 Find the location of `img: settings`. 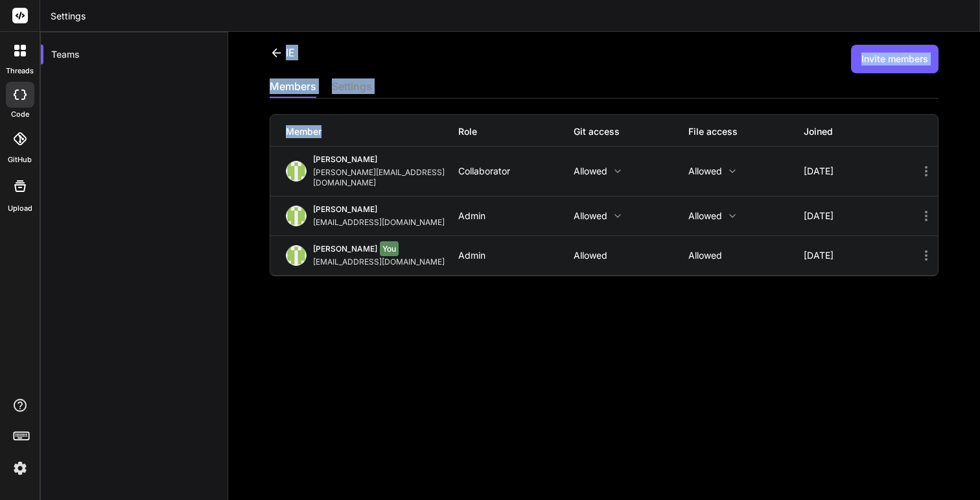

img: settings is located at coordinates (20, 468).